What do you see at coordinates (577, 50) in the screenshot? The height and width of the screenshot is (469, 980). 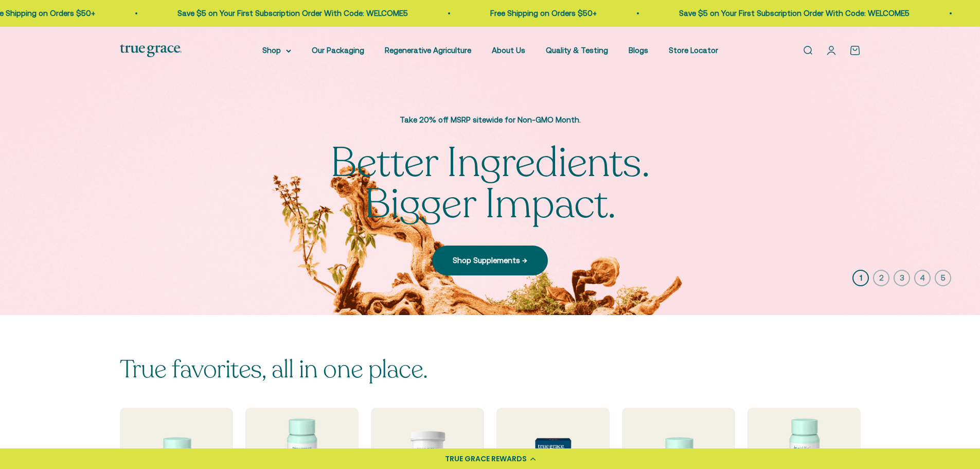 I see `a: Quality & Testing` at bounding box center [577, 50].